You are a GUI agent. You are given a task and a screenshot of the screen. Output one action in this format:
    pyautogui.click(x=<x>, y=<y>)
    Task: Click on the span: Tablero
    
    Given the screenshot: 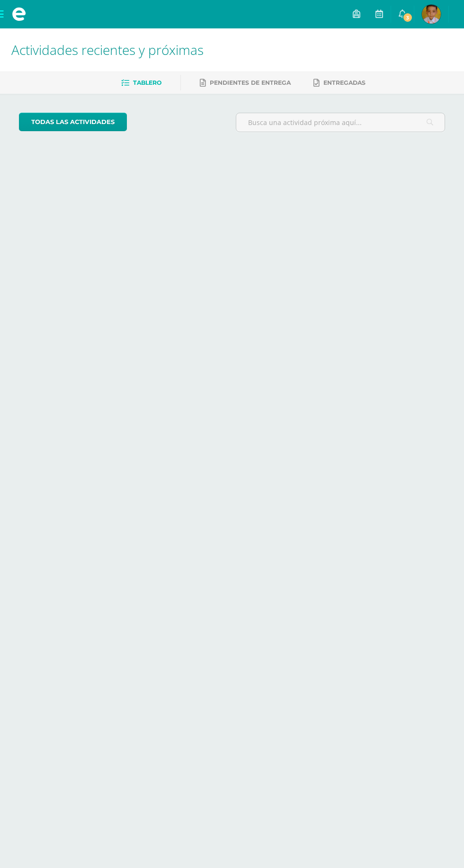 What is the action you would take?
    pyautogui.click(x=147, y=82)
    